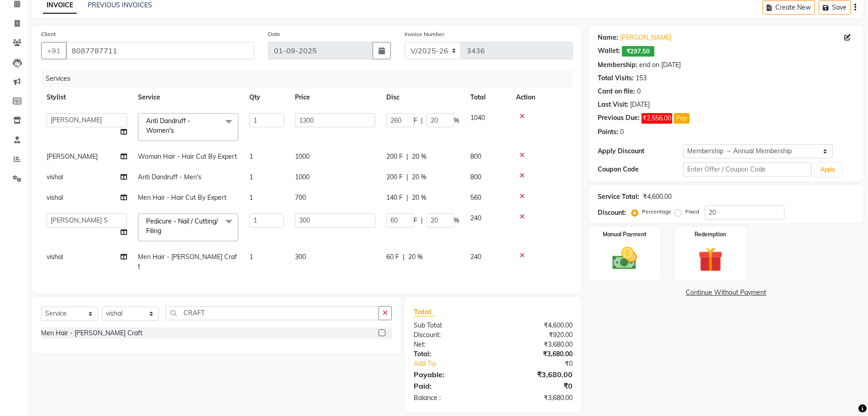 This screenshot has height=416, width=868. I want to click on div: ₹920.00, so click(536, 335).